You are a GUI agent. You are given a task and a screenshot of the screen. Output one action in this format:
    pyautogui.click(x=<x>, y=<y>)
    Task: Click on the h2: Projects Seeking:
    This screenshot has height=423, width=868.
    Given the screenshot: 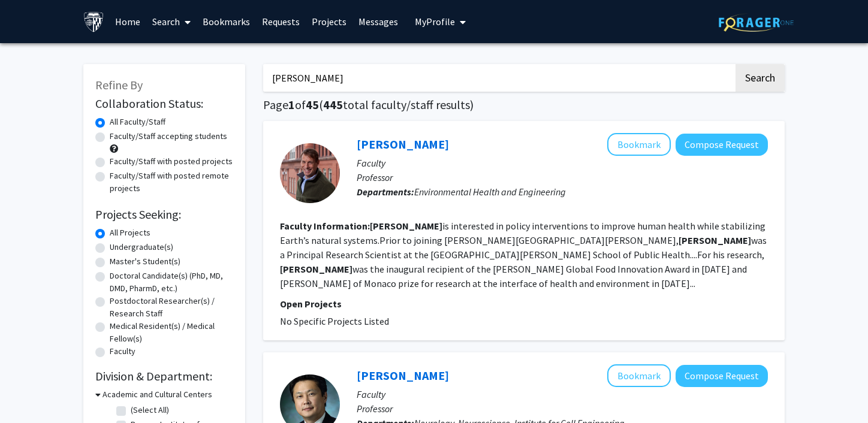 What is the action you would take?
    pyautogui.click(x=164, y=214)
    